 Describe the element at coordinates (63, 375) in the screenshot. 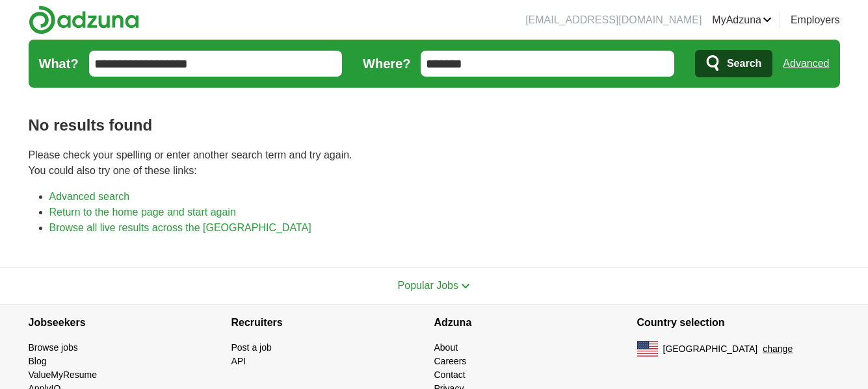

I see `a: ValueMyResume` at that location.